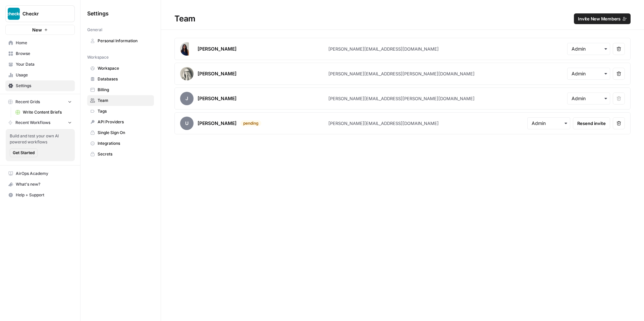 The width and height of the screenshot is (644, 321). Describe the element at coordinates (40, 43) in the screenshot. I see `a: Home` at that location.